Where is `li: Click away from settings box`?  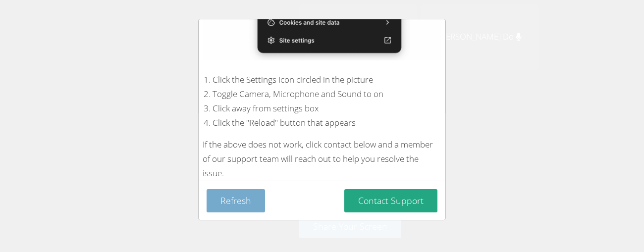
li: Click away from settings box is located at coordinates (327, 109).